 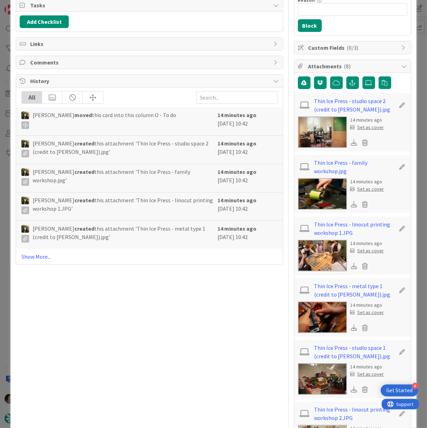 I want to click on span: Links, so click(x=150, y=44).